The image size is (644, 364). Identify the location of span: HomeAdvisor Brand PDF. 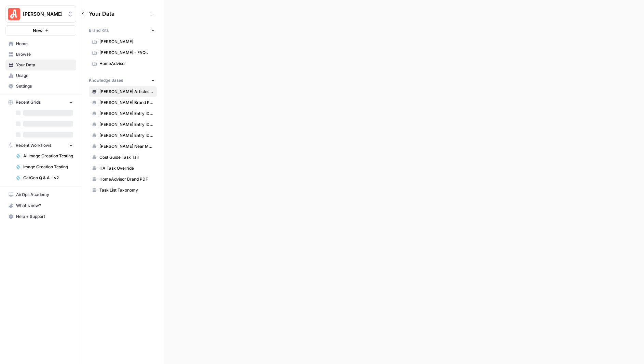
(127, 179).